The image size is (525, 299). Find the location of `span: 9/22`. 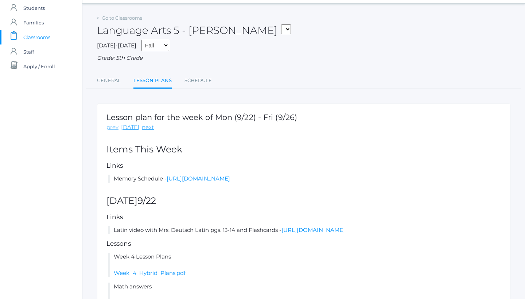

span: 9/22 is located at coordinates (147, 201).